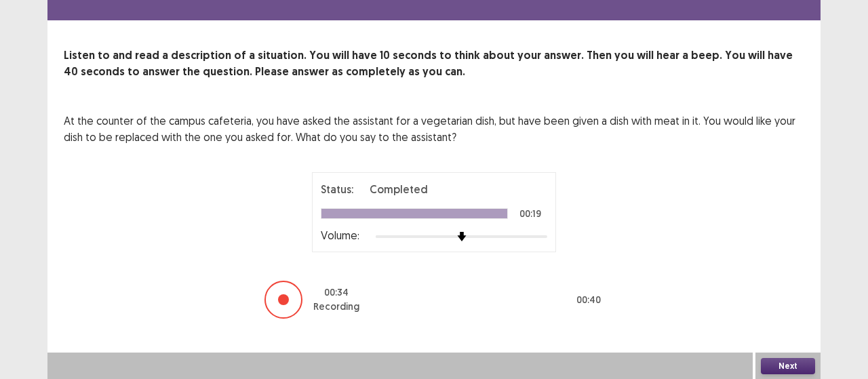 The image size is (868, 379). What do you see at coordinates (399, 189) in the screenshot?
I see `p: Completed` at bounding box center [399, 189].